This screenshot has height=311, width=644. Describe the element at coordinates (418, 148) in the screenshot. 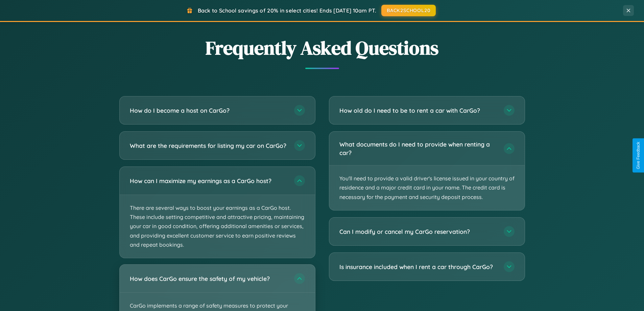

I see `h3: What documents do I need to provide when renting a car?` at that location.